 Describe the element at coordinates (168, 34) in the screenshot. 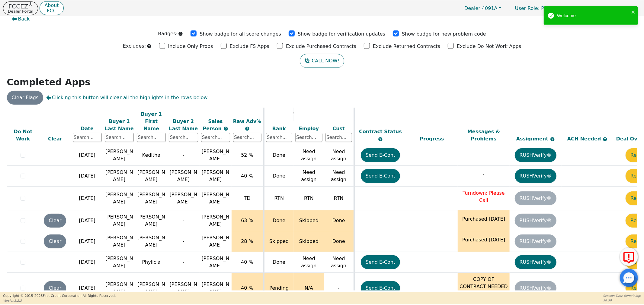

I see `p: Badges:` at that location.